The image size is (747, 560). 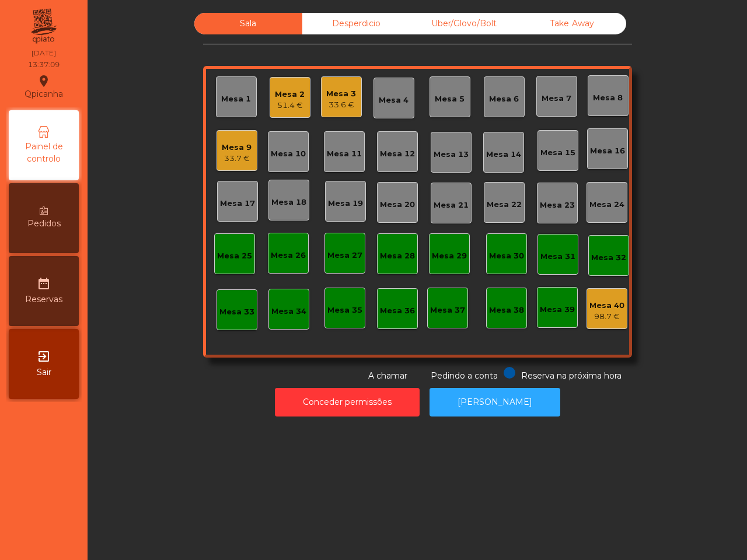 I want to click on div: Mesa 33, so click(x=237, y=313).